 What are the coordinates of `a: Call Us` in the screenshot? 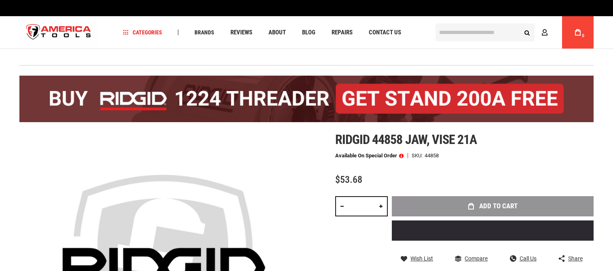 It's located at (524, 259).